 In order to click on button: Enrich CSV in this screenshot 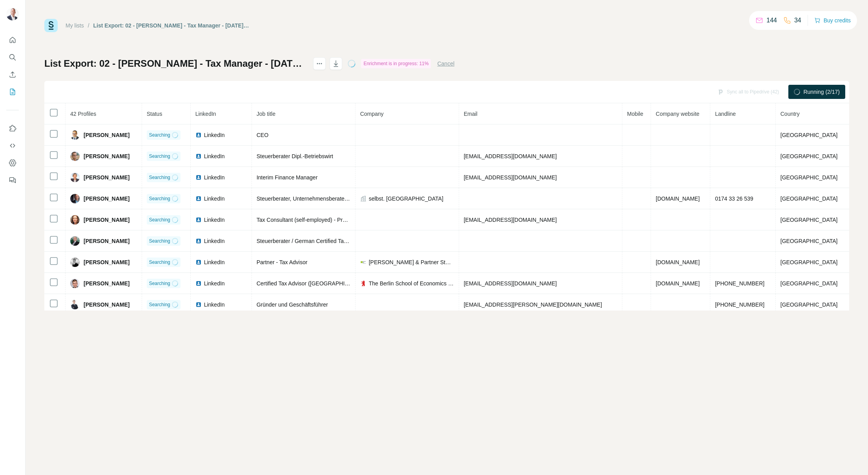, I will do `click(12, 74)`.